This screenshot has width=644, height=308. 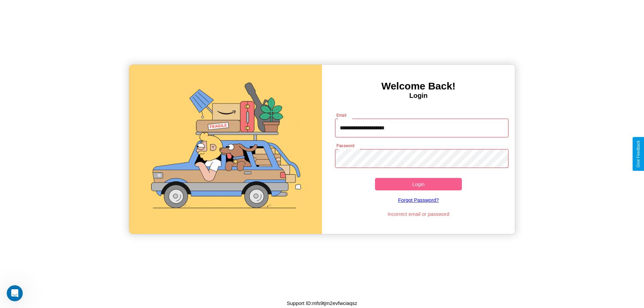 I want to click on label: Email, so click(x=342, y=115).